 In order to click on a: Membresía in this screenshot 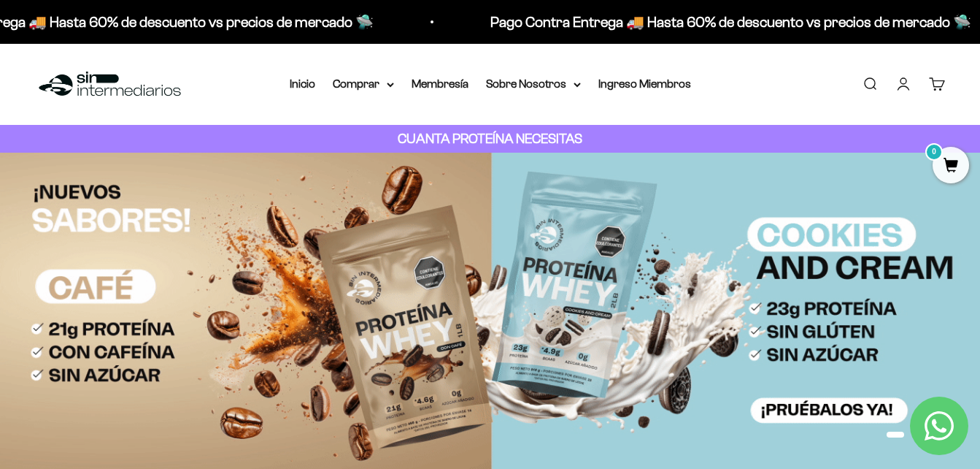, I will do `click(440, 84)`.